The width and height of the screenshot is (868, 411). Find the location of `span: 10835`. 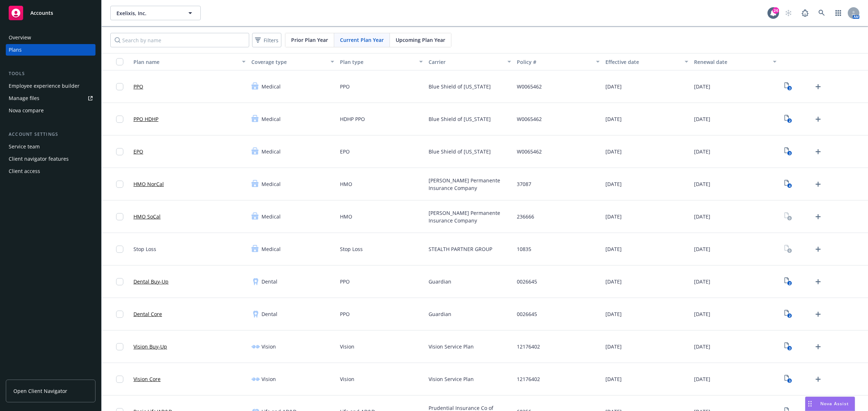

span: 10835 is located at coordinates (524, 249).